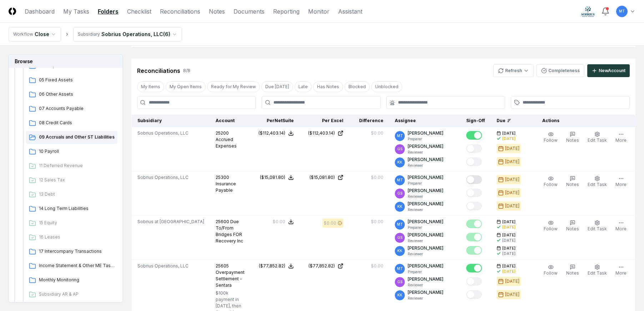 This screenshot has height=311, width=644. I want to click on a: ($77,852.82), so click(324, 266).